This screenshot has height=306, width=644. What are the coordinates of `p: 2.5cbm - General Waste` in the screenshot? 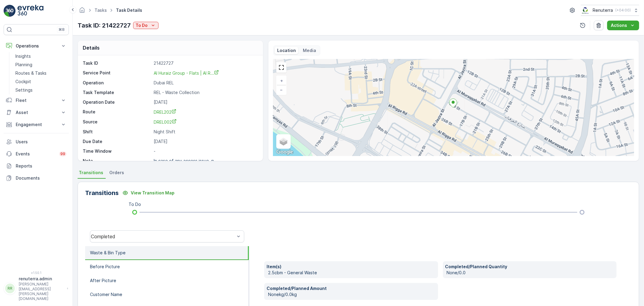 It's located at (352, 273).